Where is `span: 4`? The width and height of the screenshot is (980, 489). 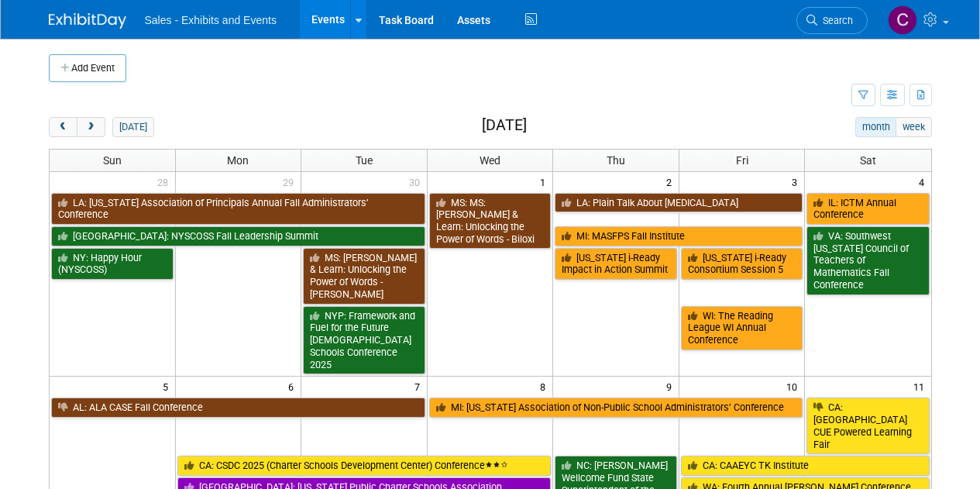
span: 4 is located at coordinates (925, 181).